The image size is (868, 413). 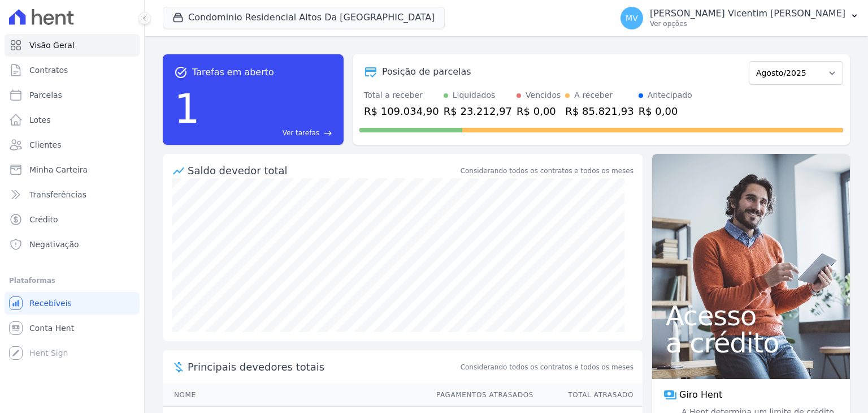 I want to click on div: R$ 85.821,93, so click(x=599, y=111).